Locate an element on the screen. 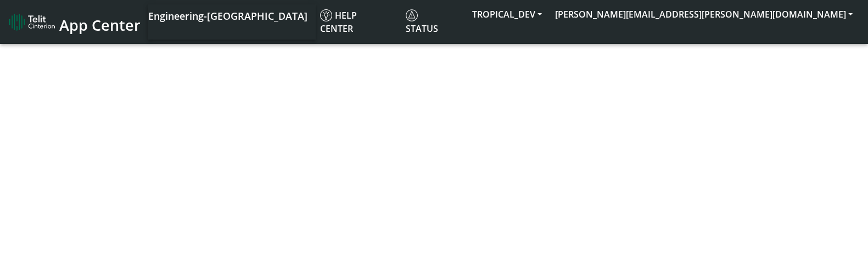  img: status.svg is located at coordinates (412, 16).